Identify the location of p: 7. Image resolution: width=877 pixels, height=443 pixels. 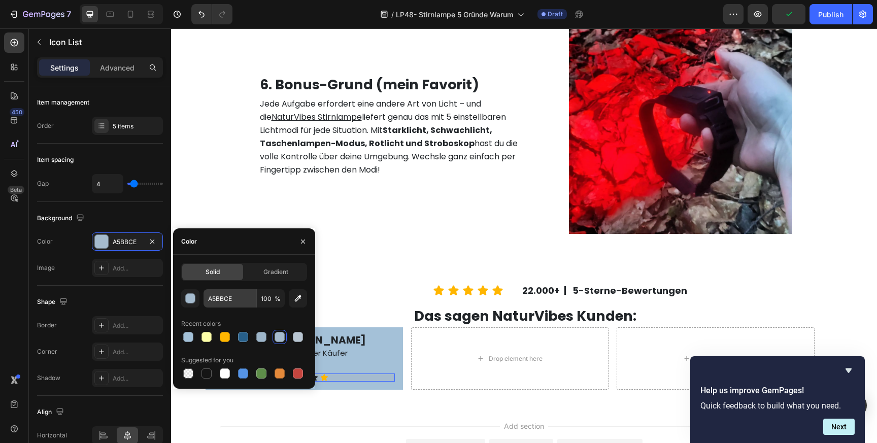
(69, 14).